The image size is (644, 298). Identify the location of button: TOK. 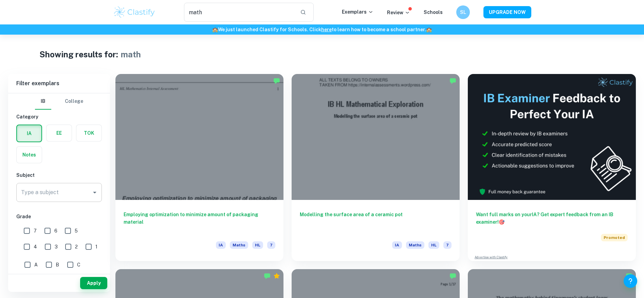
(89, 133).